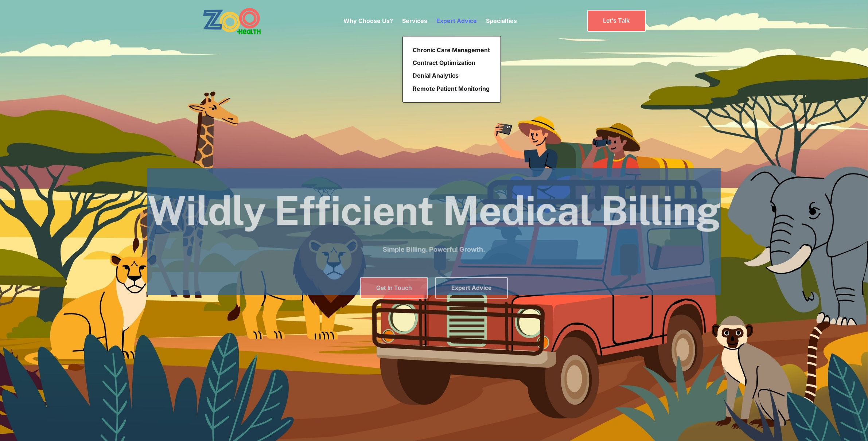 This screenshot has width=868, height=441. I want to click on a: home, so click(242, 21).